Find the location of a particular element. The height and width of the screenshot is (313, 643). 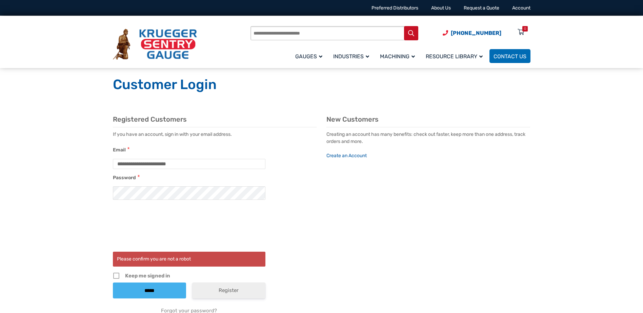

h2: Registered Customers is located at coordinates (214, 119).